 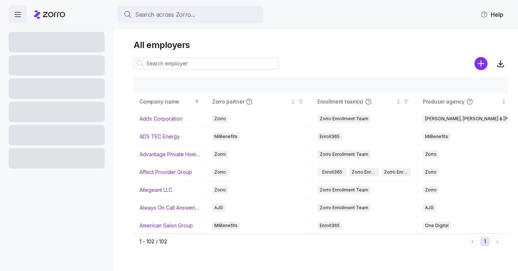 What do you see at coordinates (160, 137) in the screenshot?
I see `a: ADS TEC Energy` at bounding box center [160, 137].